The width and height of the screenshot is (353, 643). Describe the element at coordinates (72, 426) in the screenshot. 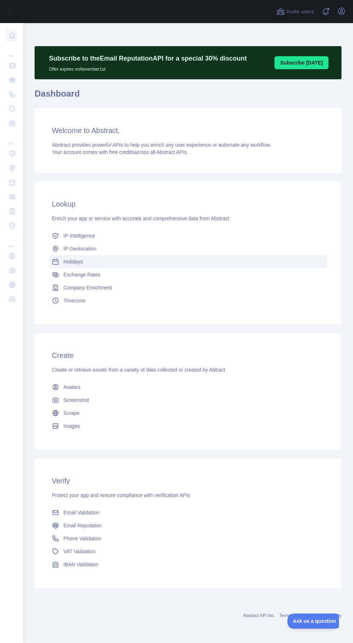

I see `span: Images` at that location.